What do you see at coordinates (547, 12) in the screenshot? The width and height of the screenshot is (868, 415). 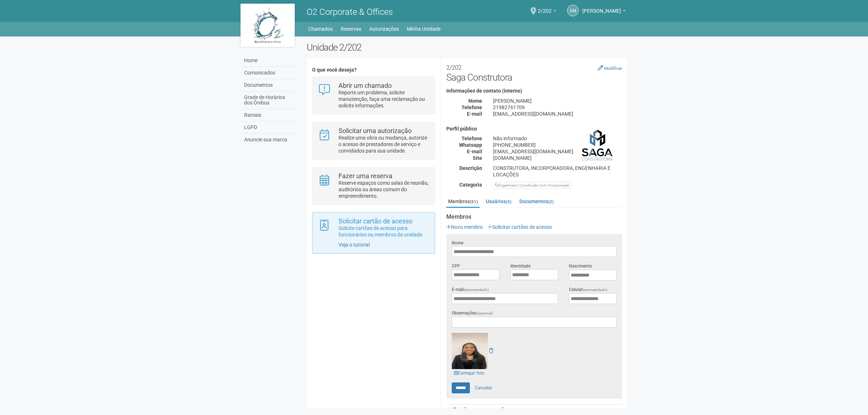 I see `a: 2/202` at bounding box center [547, 12].